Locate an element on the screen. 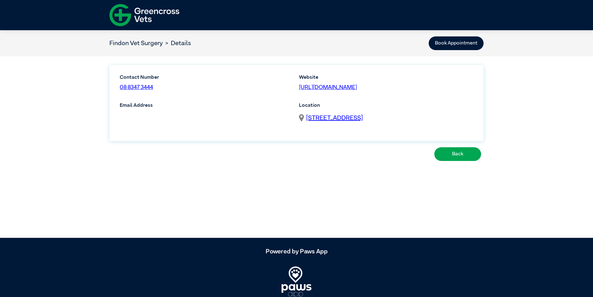  nav: breadcrumb is located at coordinates (150, 43).